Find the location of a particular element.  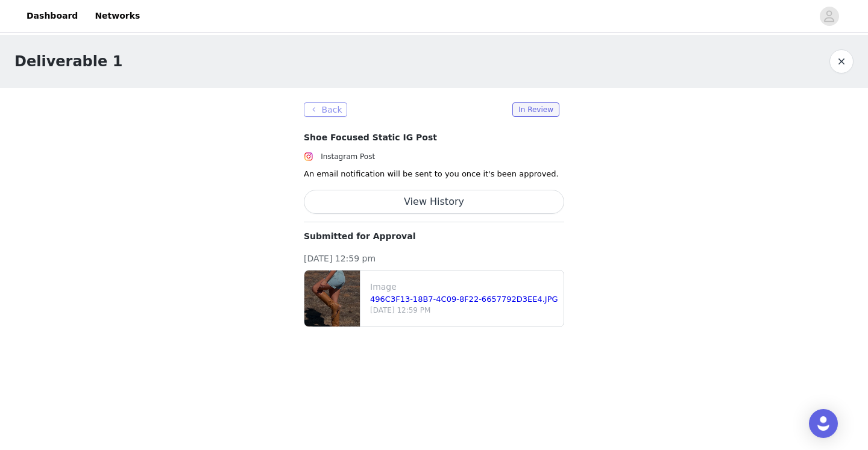

button: View History is located at coordinates (434, 202).